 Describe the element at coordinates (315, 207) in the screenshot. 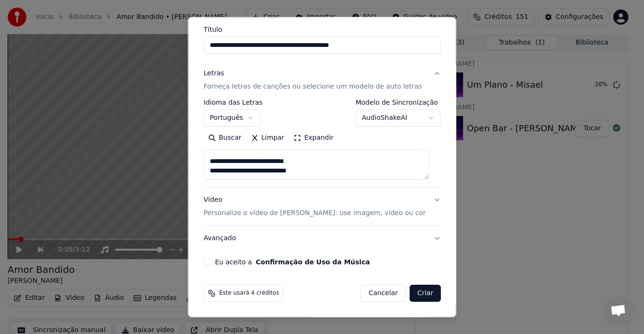

I see `div: Vídeo` at that location.